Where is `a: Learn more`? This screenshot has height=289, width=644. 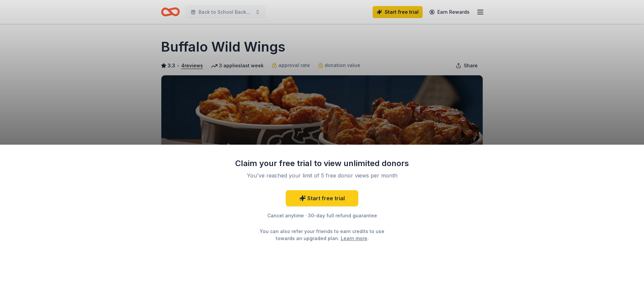
a: Learn more is located at coordinates (354, 238).